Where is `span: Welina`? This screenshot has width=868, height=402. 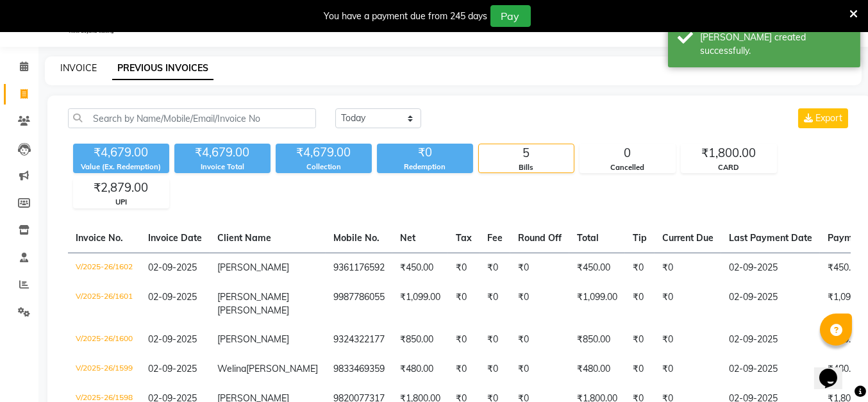
span: Welina is located at coordinates (232, 369).